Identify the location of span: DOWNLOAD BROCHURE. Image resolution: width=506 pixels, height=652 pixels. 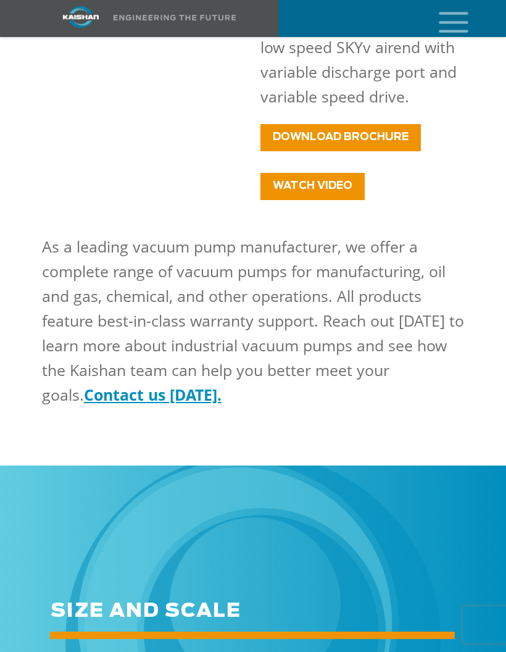
(341, 136).